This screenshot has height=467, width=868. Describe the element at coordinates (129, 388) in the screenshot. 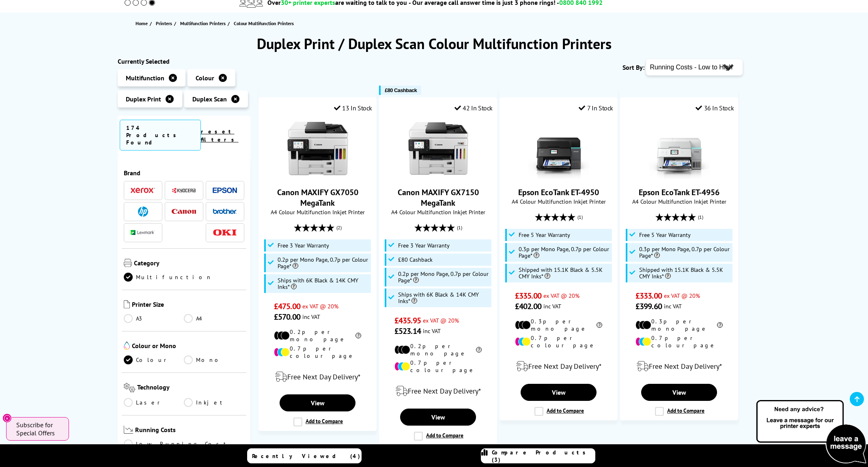

I see `img: Technology` at that location.